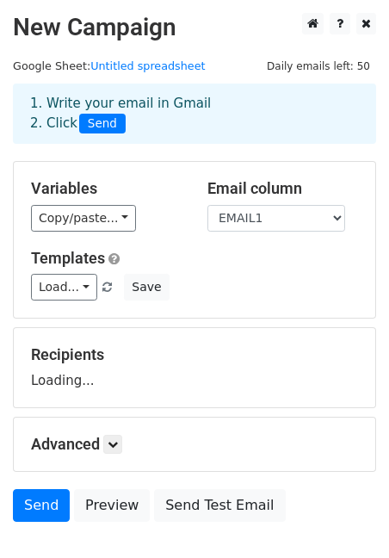 The width and height of the screenshot is (389, 558). I want to click on button: Save, so click(146, 287).